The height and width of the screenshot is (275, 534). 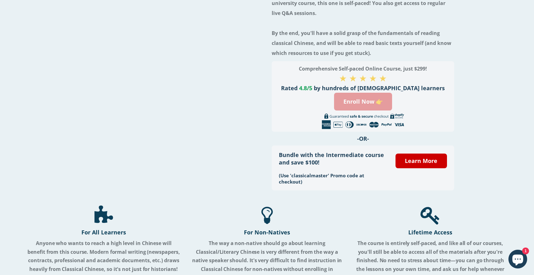 What do you see at coordinates (267, 232) in the screenshot?
I see `h4: For Non-Natives` at bounding box center [267, 232].